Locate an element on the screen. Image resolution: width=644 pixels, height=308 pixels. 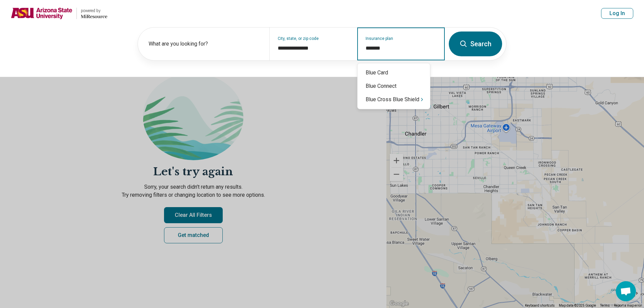
div: Blue Cross Blue Shield is located at coordinates (394, 100).